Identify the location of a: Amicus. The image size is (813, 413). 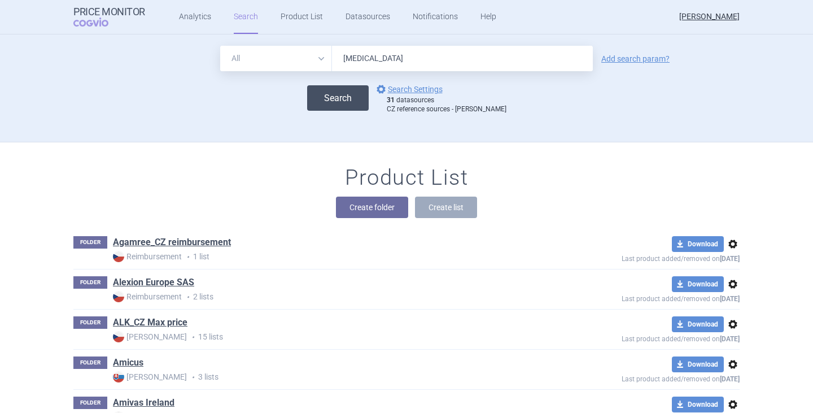
(128, 362).